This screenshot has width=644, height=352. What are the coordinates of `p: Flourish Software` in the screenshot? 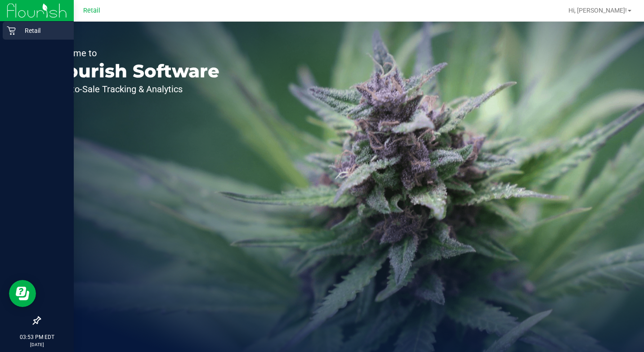 It's located at (134, 71).